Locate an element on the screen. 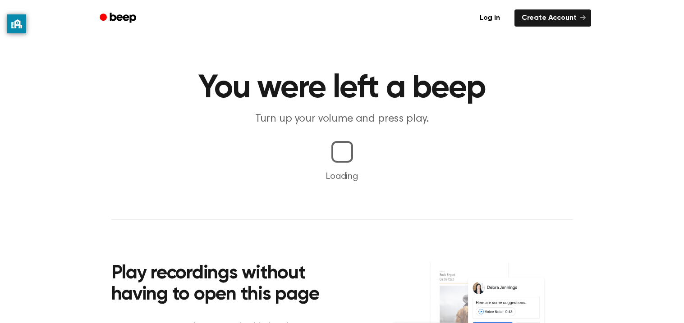  h1: You were left a beep is located at coordinates (342, 88).